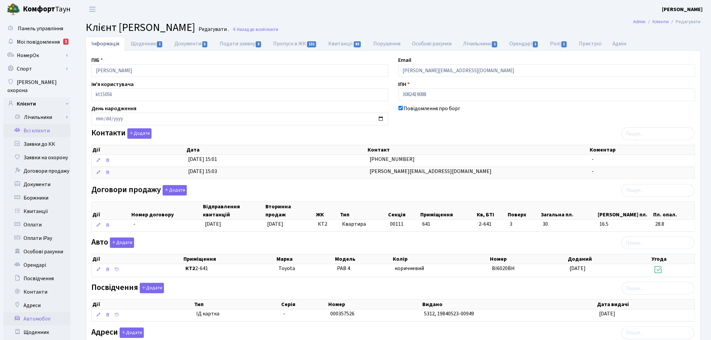 This screenshot has height=340, width=711. I want to click on label: Адреси, so click(118, 333).